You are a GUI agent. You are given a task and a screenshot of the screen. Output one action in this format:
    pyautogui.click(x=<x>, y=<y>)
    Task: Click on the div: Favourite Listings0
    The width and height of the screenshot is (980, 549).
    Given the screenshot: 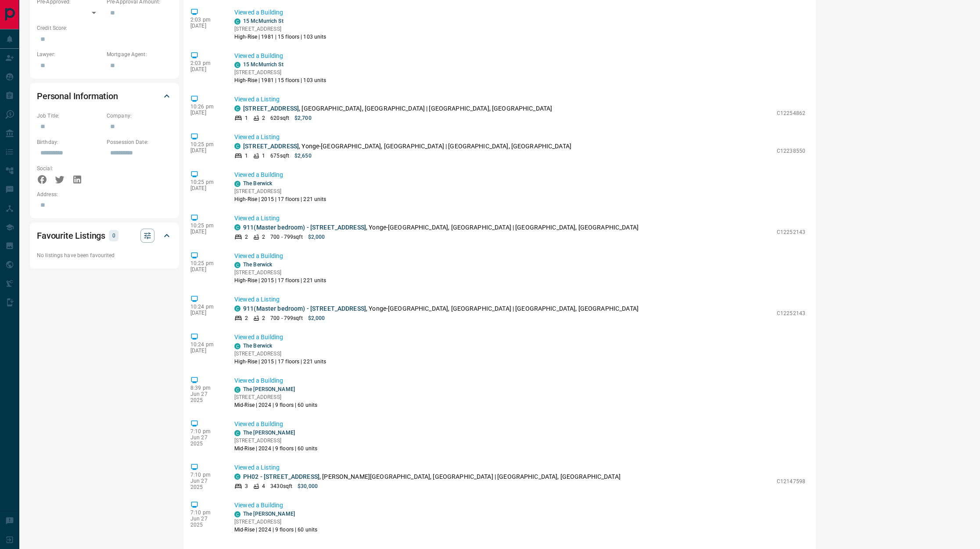 What is the action you would take?
    pyautogui.click(x=104, y=235)
    